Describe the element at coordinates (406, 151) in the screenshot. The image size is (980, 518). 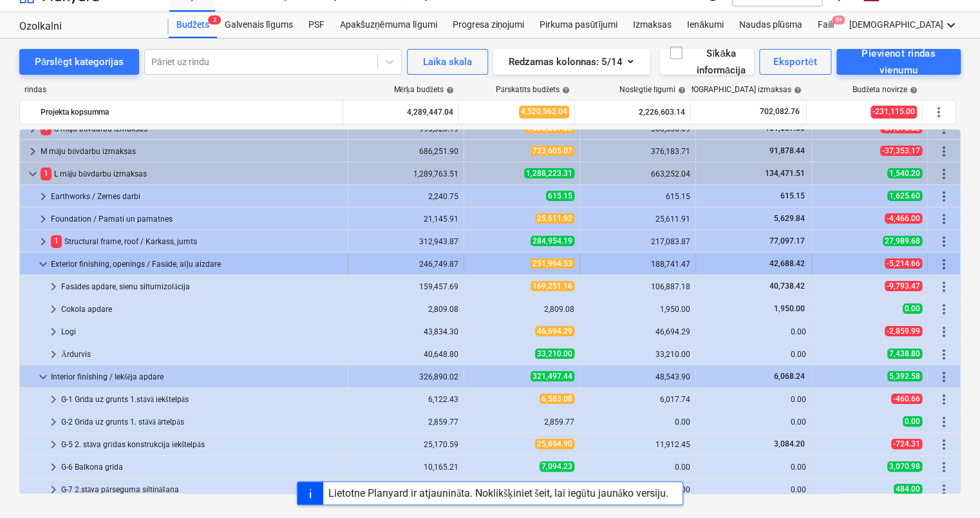
I see `div: 686,251.90` at that location.